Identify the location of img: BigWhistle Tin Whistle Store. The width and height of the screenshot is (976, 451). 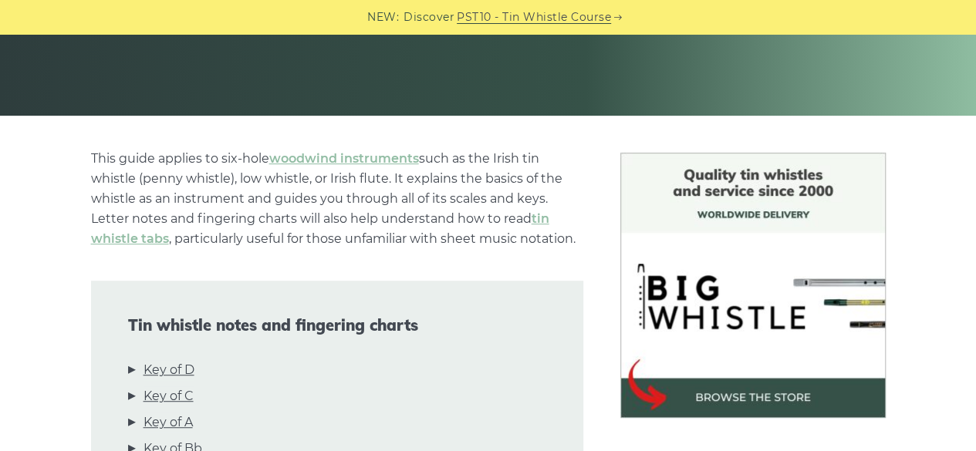
(753, 285).